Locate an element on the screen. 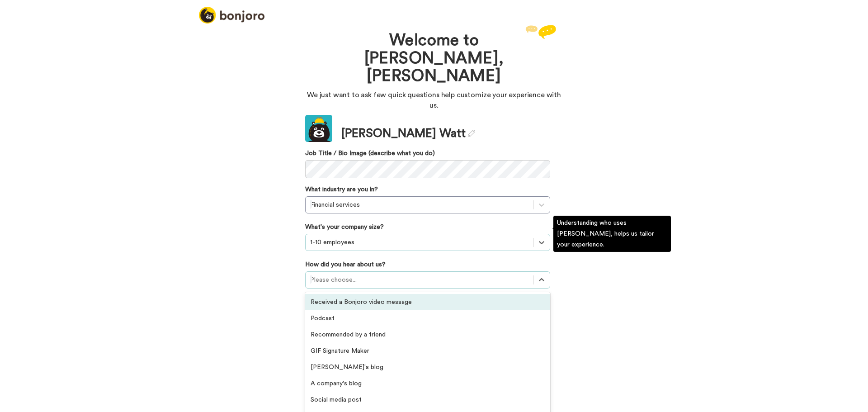  label: How did you hear about us? is located at coordinates (345, 265).